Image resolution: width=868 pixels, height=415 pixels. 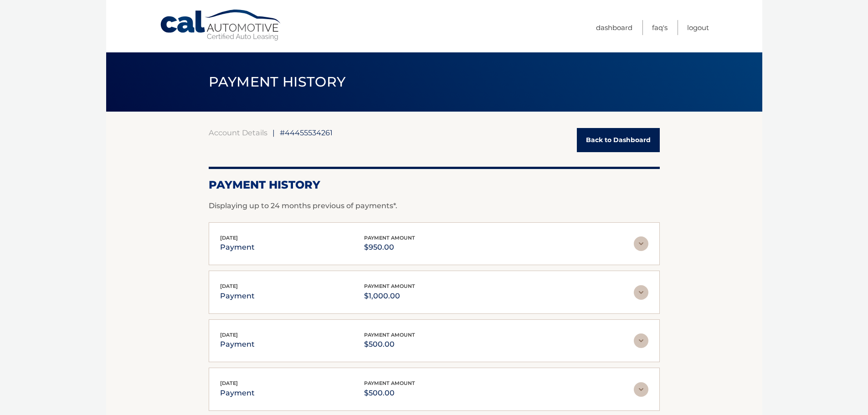 What do you see at coordinates (698, 27) in the screenshot?
I see `a: Logout` at bounding box center [698, 27].